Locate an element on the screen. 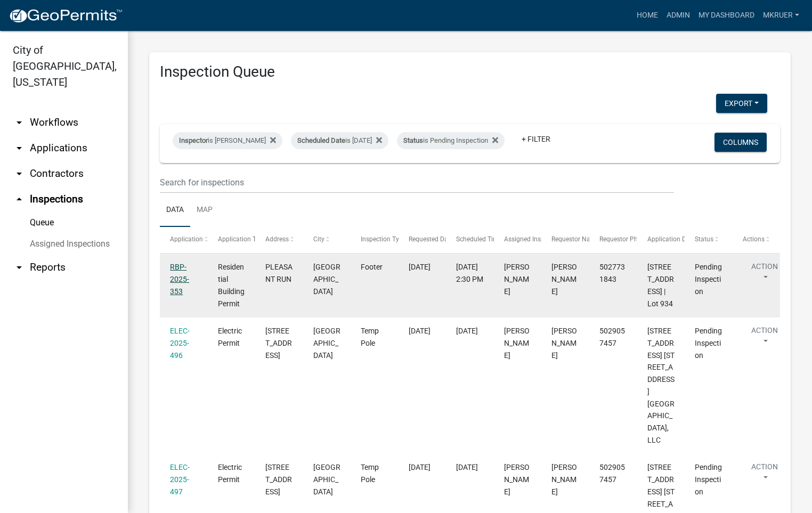  a: Home is located at coordinates (647, 16).